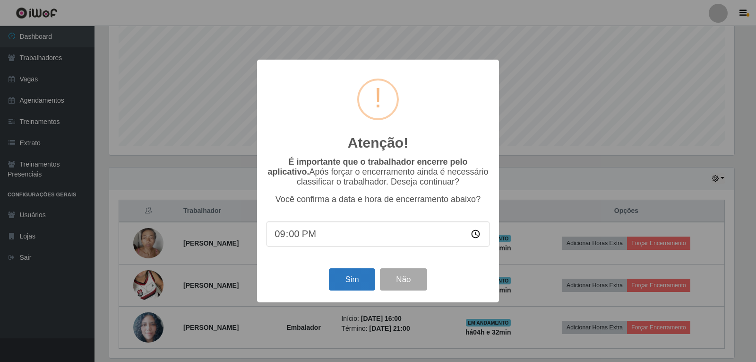 The image size is (756, 362). What do you see at coordinates (352, 279) in the screenshot?
I see `button: Sim` at bounding box center [352, 279].